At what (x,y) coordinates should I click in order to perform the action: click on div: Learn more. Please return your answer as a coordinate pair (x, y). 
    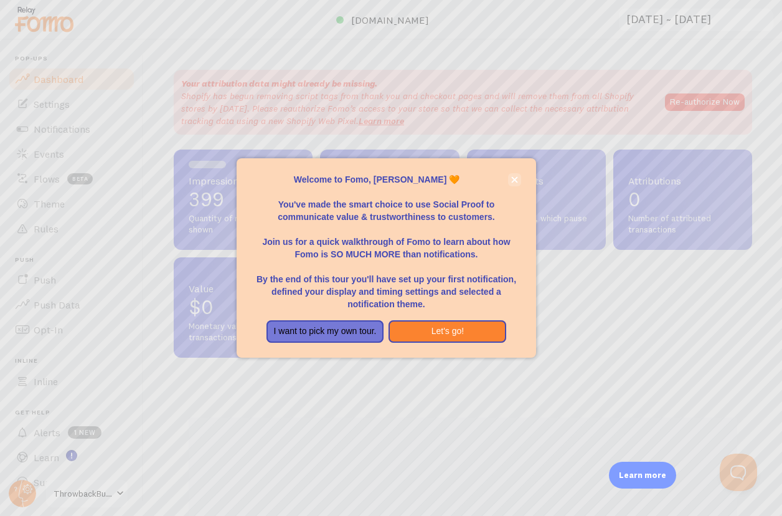
    Looking at the image, I should click on (643, 475).